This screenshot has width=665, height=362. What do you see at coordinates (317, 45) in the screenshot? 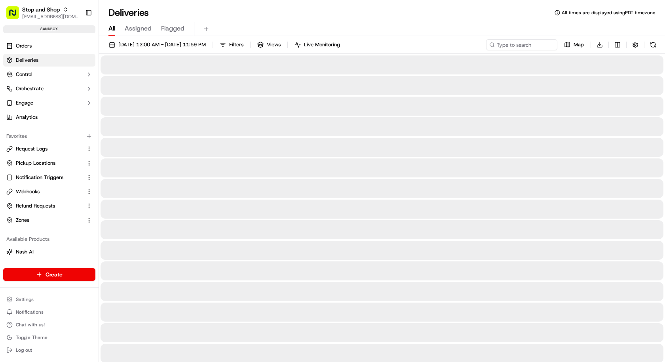
I see `button: Live Monitoring` at bounding box center [317, 45].